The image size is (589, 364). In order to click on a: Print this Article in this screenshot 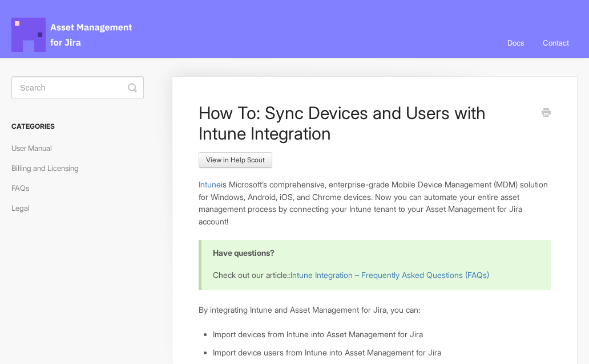, I will do `click(546, 113)`.